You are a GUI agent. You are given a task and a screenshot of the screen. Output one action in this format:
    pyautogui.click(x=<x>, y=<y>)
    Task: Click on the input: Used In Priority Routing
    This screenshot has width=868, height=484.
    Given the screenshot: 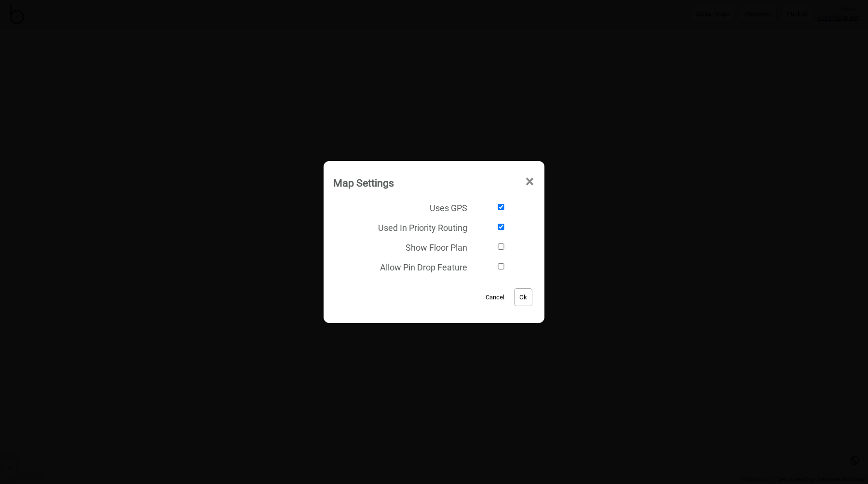 What is the action you would take?
    pyautogui.click(x=500, y=227)
    